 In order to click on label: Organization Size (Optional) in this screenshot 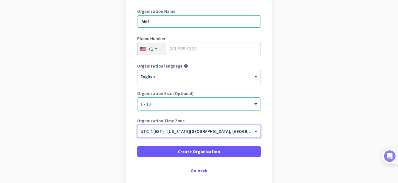, I will do `click(199, 93)`.